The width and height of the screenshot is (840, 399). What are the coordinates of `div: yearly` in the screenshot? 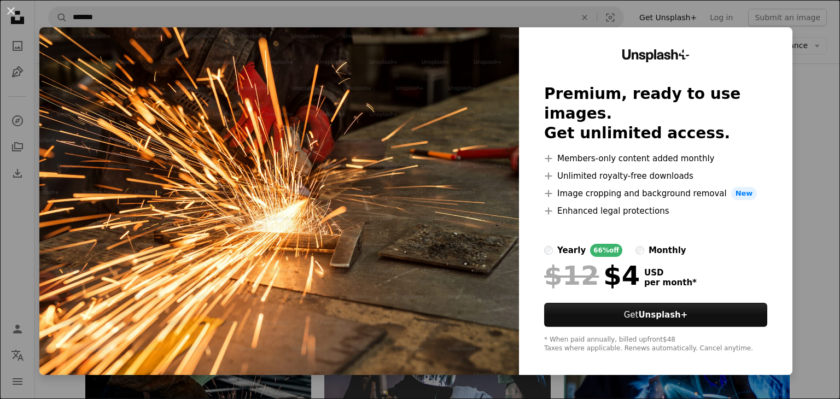 It's located at (571, 250).